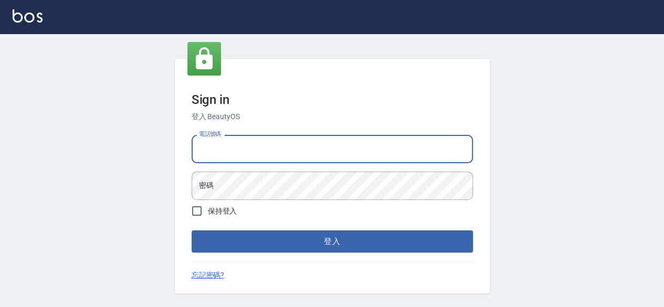 This screenshot has height=307, width=664. Describe the element at coordinates (27, 16) in the screenshot. I see `img: Logo` at that location.